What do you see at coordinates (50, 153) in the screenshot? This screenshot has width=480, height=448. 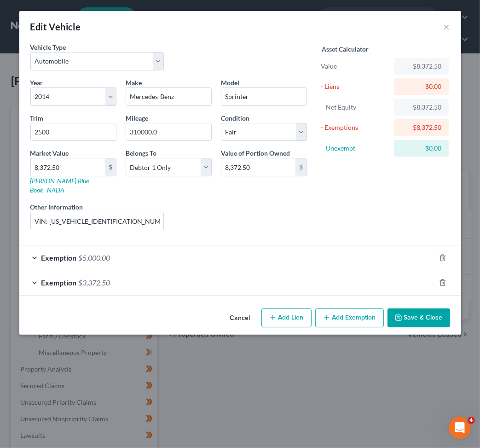 I see `label: Market Value` at bounding box center [50, 153].